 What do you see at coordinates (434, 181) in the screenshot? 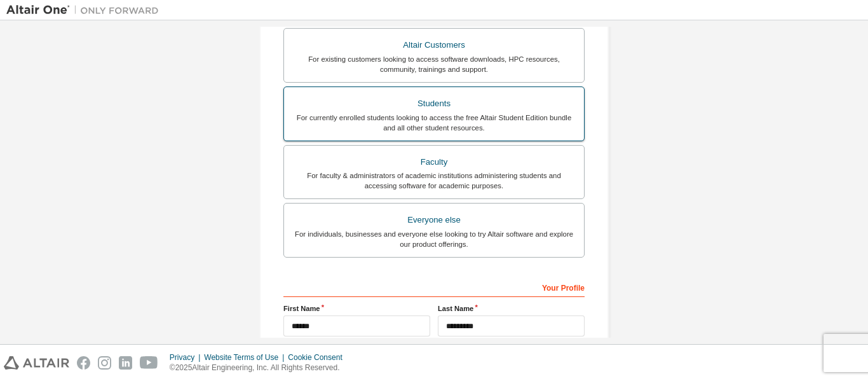
I see `div: For faculty & administrators of academic institutions administering students and accessing softwa...` at bounding box center [434, 181].